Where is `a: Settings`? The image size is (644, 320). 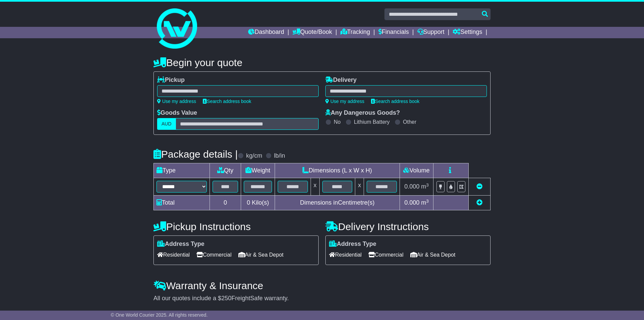 a: Settings is located at coordinates (467, 32).